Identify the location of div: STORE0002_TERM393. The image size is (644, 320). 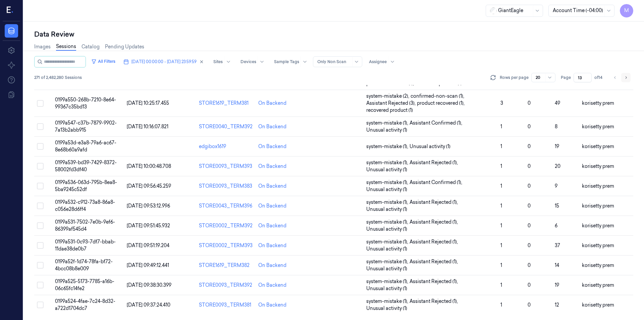
(226, 245).